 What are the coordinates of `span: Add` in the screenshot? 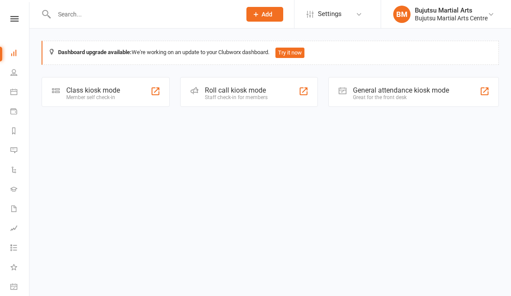 It's located at (267, 14).